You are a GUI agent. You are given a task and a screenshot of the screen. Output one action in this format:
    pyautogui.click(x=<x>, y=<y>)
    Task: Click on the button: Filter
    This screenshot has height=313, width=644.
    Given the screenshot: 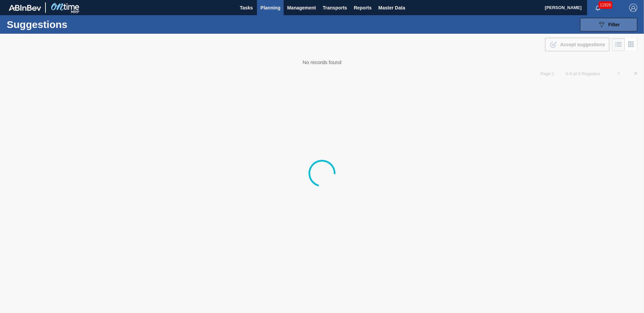 What is the action you would take?
    pyautogui.click(x=609, y=25)
    